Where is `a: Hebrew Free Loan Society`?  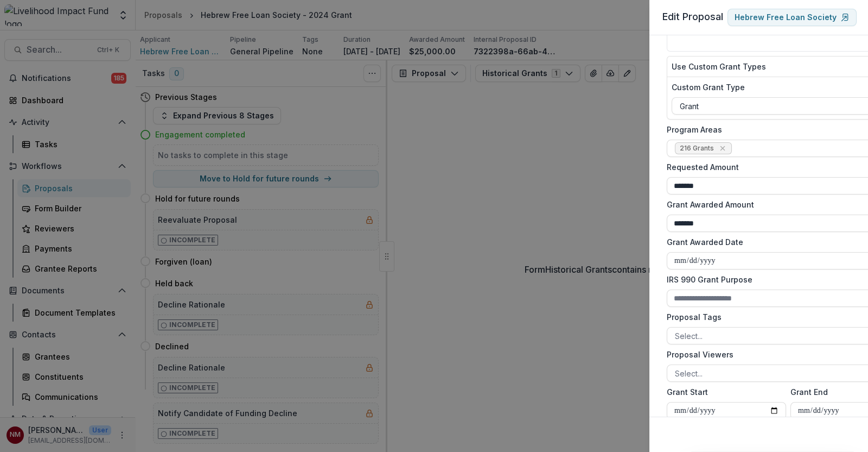 a: Hebrew Free Loan Society is located at coordinates (792, 17).